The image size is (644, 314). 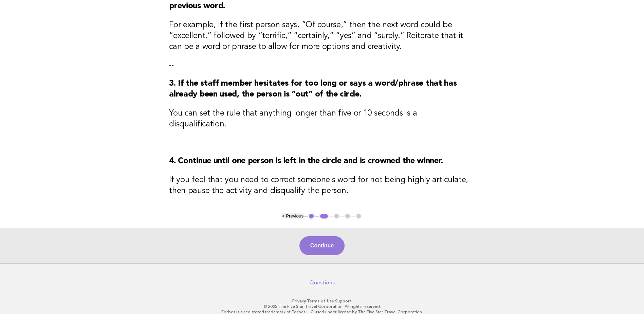 What do you see at coordinates (311, 216) in the screenshot?
I see `button: 1` at bounding box center [311, 216].